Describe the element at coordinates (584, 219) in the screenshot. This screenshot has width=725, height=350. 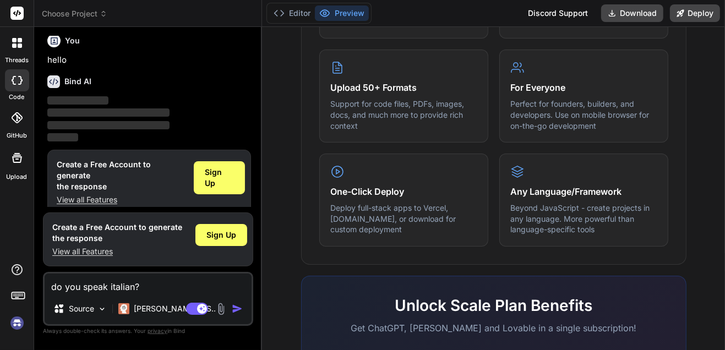
I see `p: Beyond JavaScript - create projects in any language. More powerful than language-specific tools` at that location.